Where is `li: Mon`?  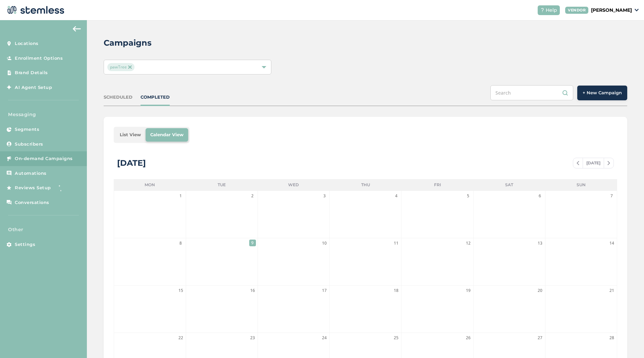
li: Mon is located at coordinates (149, 185).